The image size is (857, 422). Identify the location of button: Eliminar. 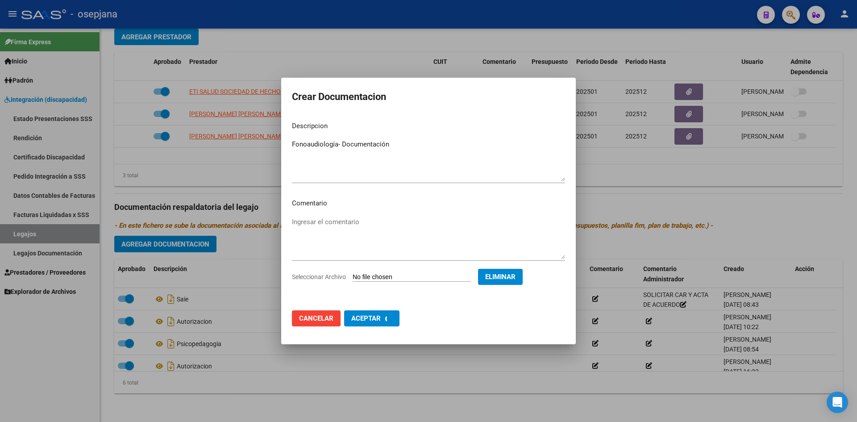
(500, 277).